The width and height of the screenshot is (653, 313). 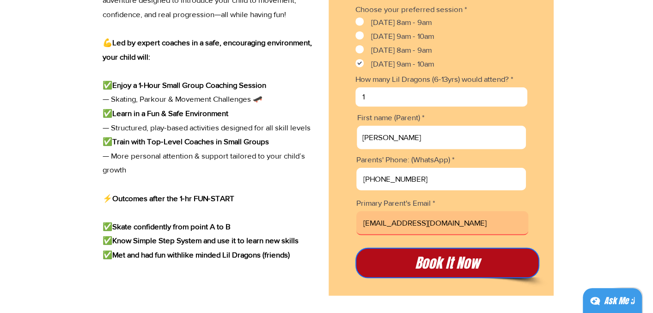 I want to click on input: Contact with Coaches, so click(x=441, y=179).